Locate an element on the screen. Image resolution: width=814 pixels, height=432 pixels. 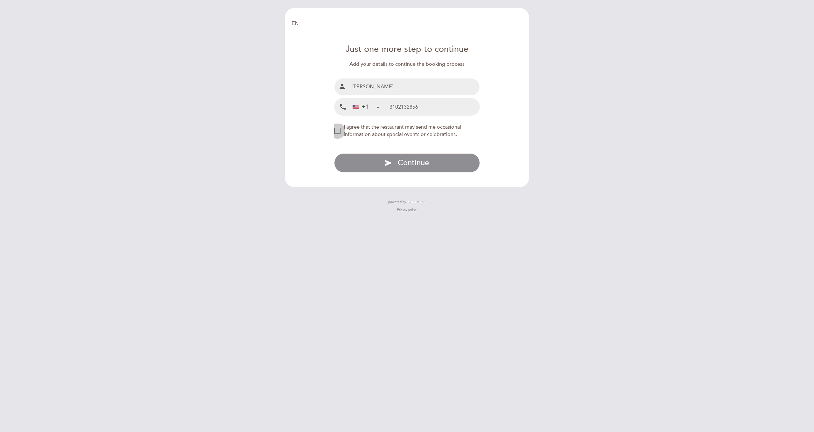
a: Privacy policy is located at coordinates (407, 210).